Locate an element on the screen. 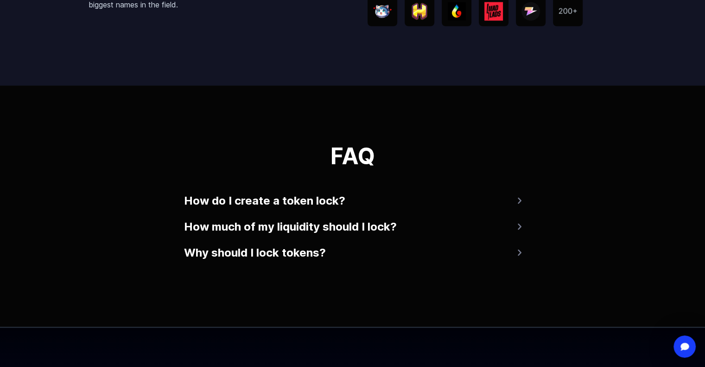  h3: FAQ is located at coordinates (353, 156).